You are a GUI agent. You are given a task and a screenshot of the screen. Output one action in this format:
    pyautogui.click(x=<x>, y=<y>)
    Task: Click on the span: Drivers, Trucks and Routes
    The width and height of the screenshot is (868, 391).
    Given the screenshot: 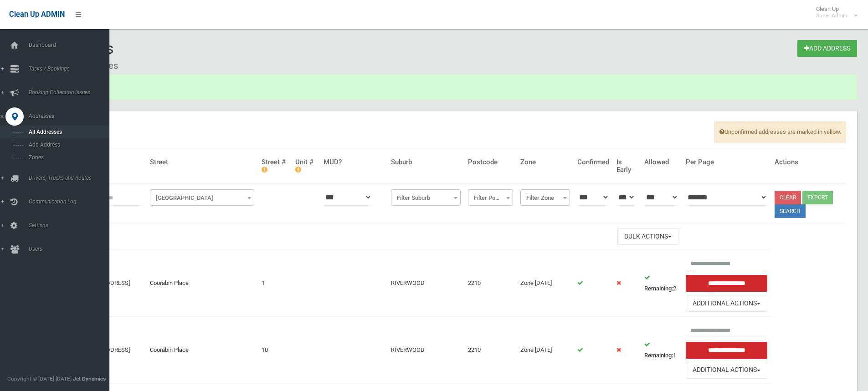 What is the action you would take?
    pyautogui.click(x=71, y=178)
    